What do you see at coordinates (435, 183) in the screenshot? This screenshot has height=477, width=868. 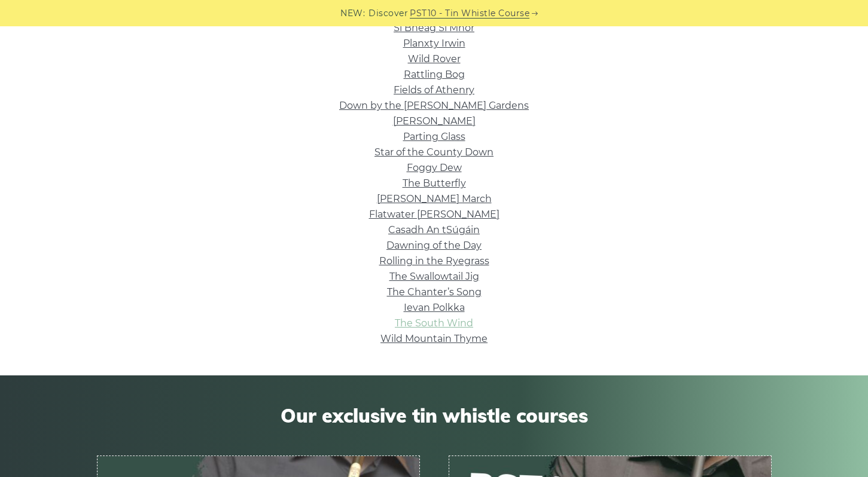 I see `a: The Butterfly` at bounding box center [435, 183].